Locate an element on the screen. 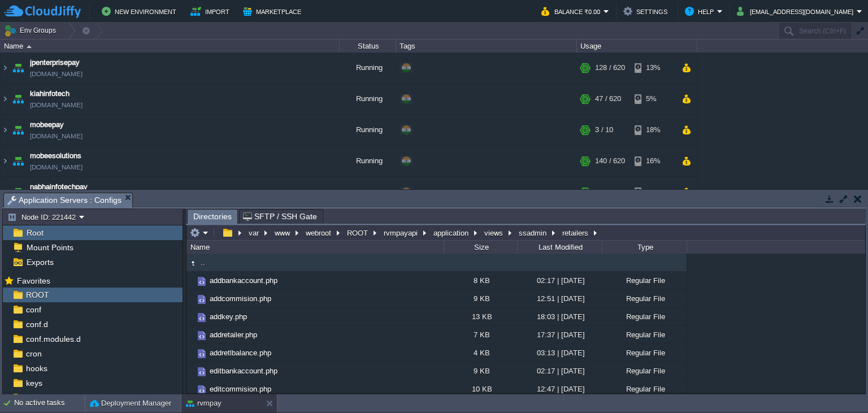 The image size is (868, 413). div: Usage is located at coordinates (637, 46).